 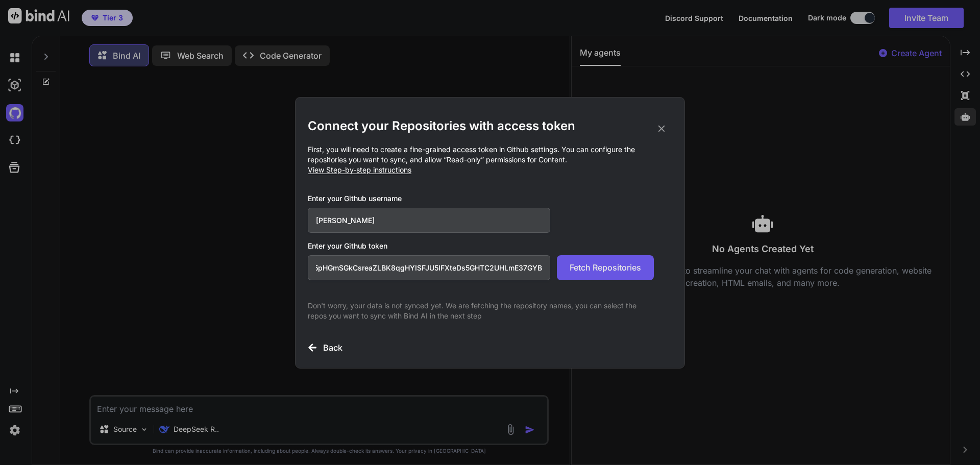 I want to click on button: Fetch Repositories, so click(x=606, y=268).